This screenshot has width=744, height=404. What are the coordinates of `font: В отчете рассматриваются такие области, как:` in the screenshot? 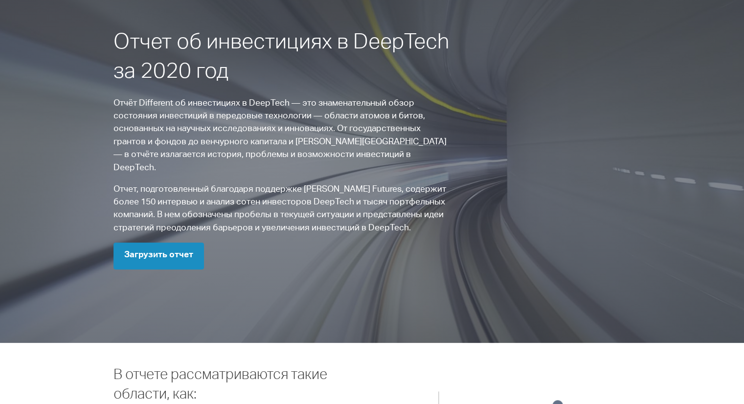 It's located at (220, 386).